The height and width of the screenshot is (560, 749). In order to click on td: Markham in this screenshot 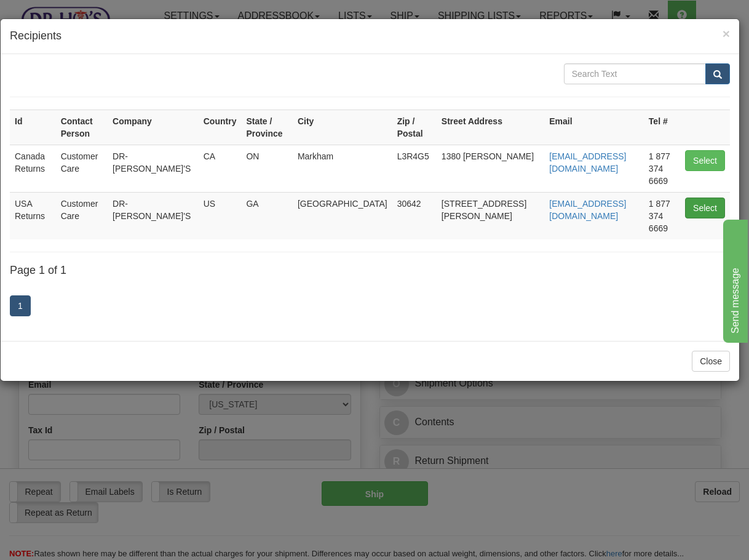, I will do `click(343, 168)`.